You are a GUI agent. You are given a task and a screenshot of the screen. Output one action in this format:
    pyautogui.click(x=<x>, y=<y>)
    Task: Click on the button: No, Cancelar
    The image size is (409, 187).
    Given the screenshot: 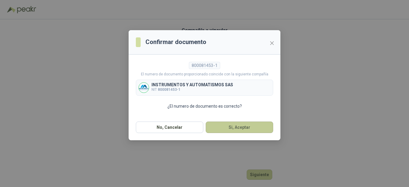 What is the action you would take?
    pyautogui.click(x=170, y=127)
    